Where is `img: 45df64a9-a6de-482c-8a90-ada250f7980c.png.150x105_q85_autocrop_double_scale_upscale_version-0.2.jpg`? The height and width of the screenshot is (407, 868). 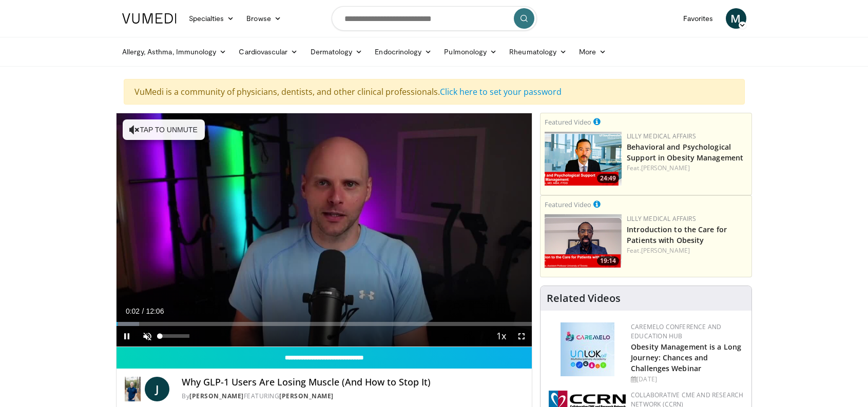 img: 45df64a9-a6de-482c-8a90-ada250f7980c.png.150x105_q85_autocrop_double_scale_upscale_version-0.2.jpg is located at coordinates (587, 349).